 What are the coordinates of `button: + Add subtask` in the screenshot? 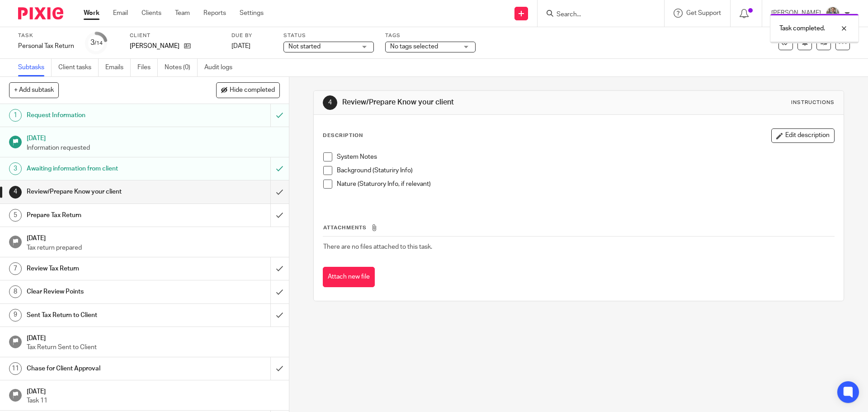 It's located at (34, 90).